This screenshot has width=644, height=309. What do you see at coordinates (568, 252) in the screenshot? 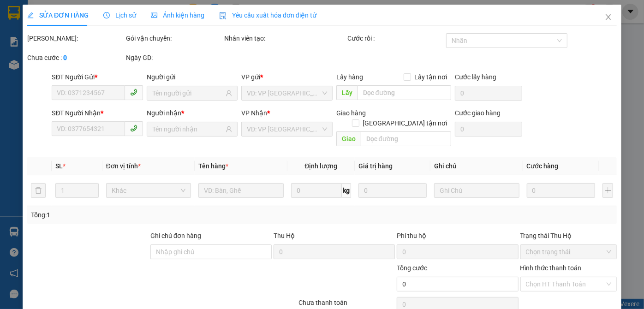
I see `span: Chọn trạng thái` at bounding box center [568, 252].